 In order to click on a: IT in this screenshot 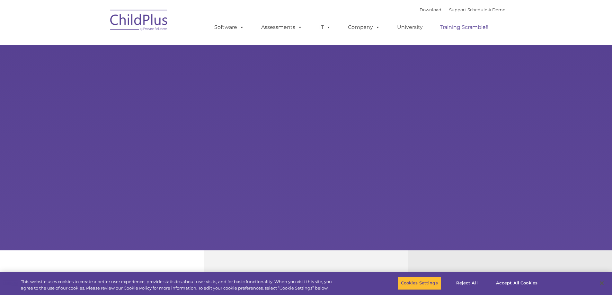, I will do `click(325, 27)`.